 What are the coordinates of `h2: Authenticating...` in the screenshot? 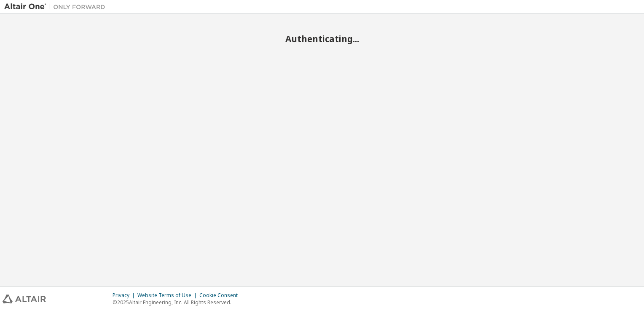 It's located at (322, 39).